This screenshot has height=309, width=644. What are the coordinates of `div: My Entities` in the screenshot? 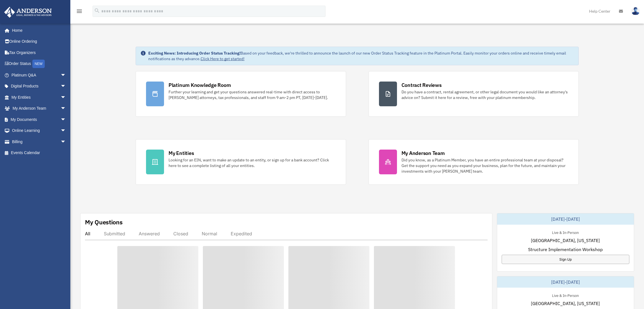 It's located at (181, 153).